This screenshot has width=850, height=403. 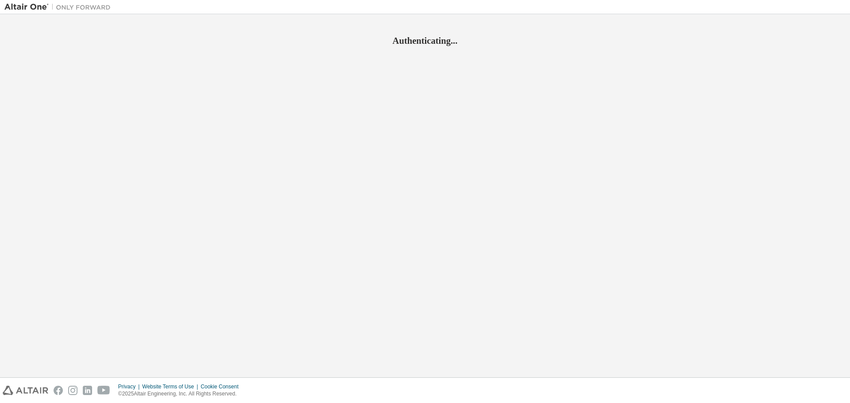 I want to click on div: Privacy, so click(x=130, y=387).